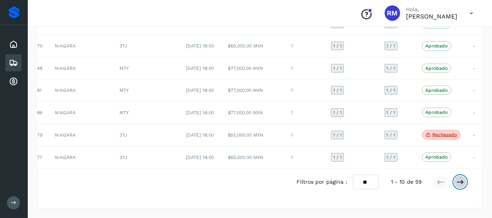 The width and height of the screenshot is (492, 218). Describe the element at coordinates (445, 135) in the screenshot. I see `p: Rechazado` at that location.